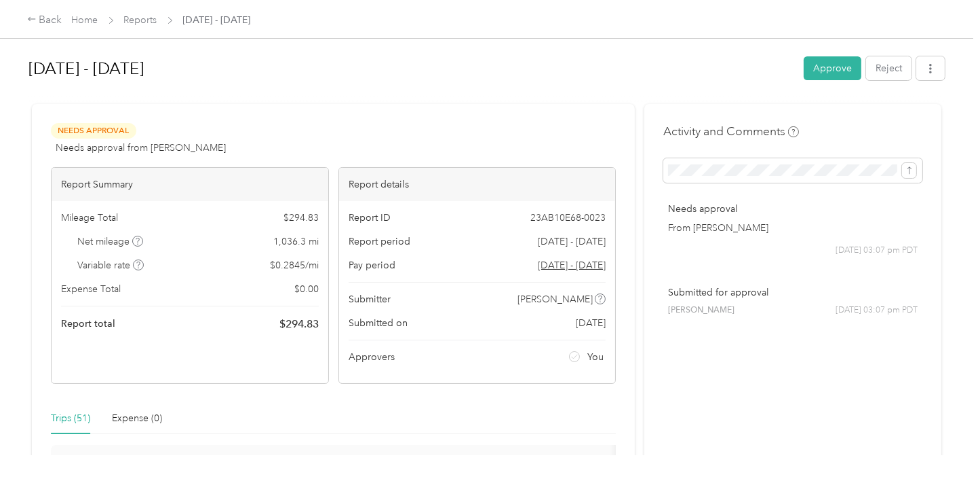 The image size is (980, 479). I want to click on span: 1,036.3 mi, so click(296, 241).